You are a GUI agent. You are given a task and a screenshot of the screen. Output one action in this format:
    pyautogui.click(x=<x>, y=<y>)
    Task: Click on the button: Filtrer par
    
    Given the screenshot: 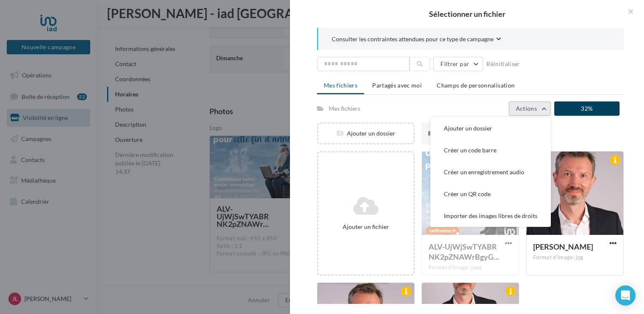 What is the action you would take?
    pyautogui.click(x=458, y=64)
    